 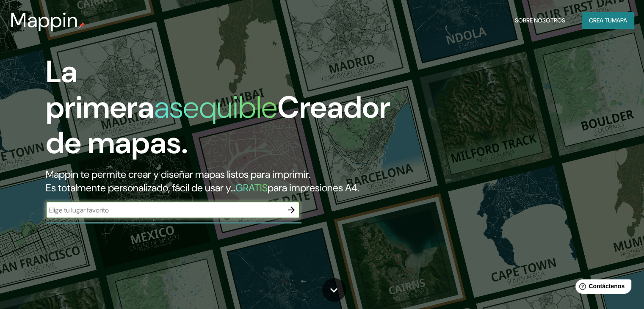 I want to click on font: Mappin, so click(x=44, y=20).